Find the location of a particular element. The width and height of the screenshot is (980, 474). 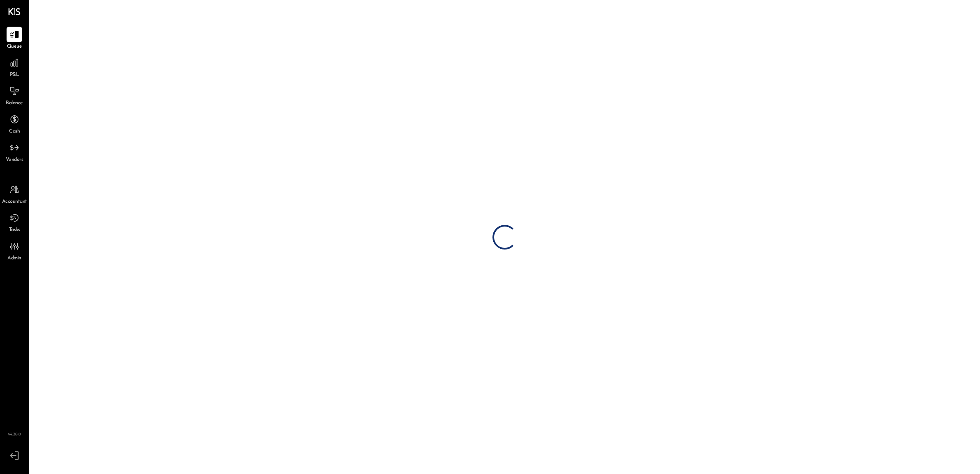

a: P&L is located at coordinates (15, 67).